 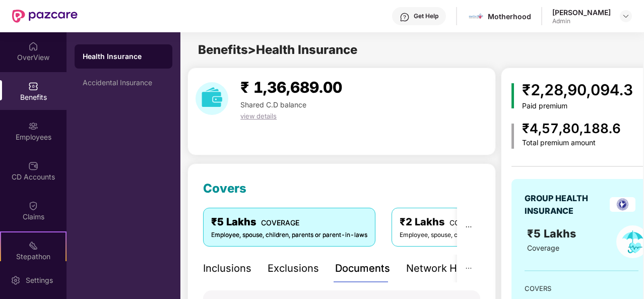 I want to click on span: view details, so click(x=259, y=116).